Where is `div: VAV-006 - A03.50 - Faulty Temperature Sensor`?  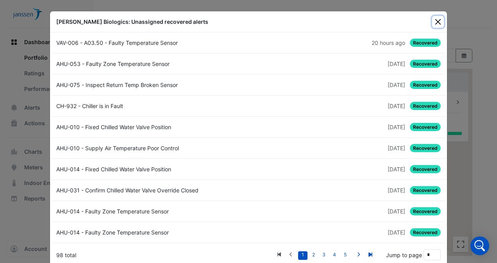 div: VAV-006 - A03.50 - Faulty Temperature Sensor is located at coordinates (150, 43).